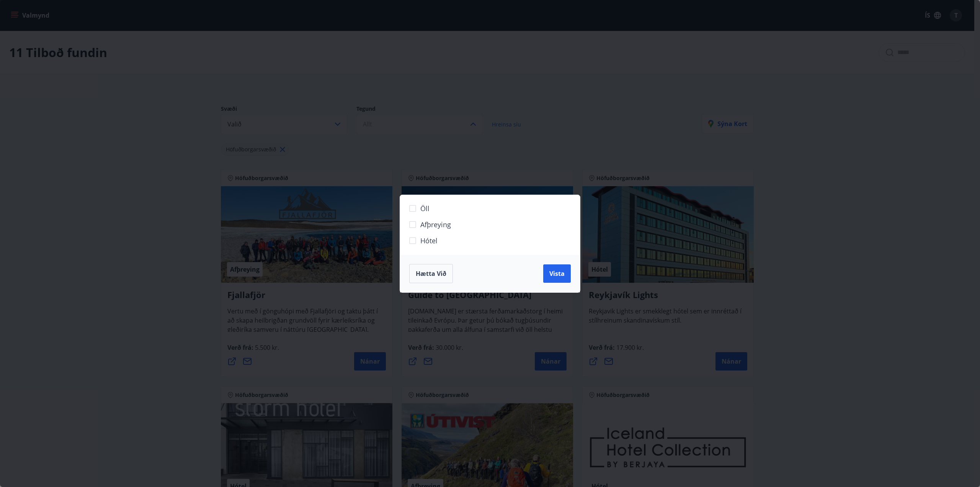 This screenshot has height=487, width=980. What do you see at coordinates (557, 274) in the screenshot?
I see `button: Vista` at bounding box center [557, 274].